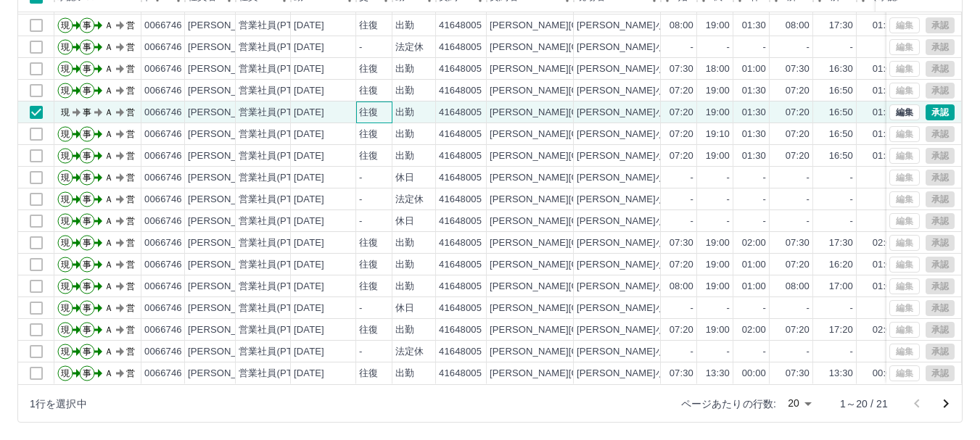 The image size is (980, 440). Describe the element at coordinates (682, 286) in the screenshot. I see `div: 08:00` at that location.